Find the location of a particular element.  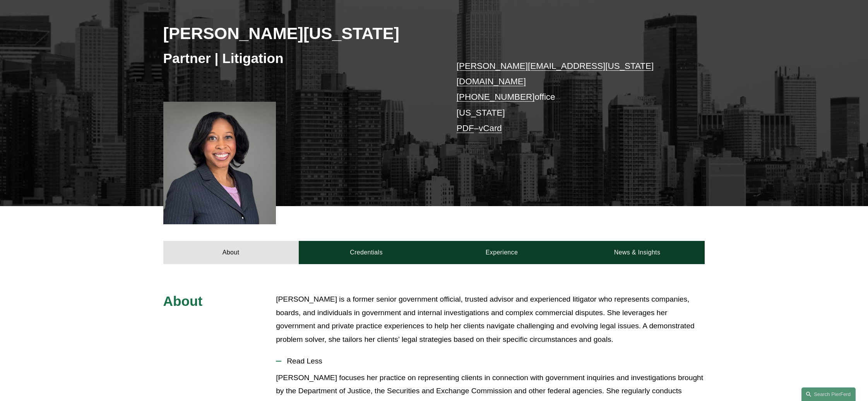

span: Read Less is located at coordinates (493, 361).